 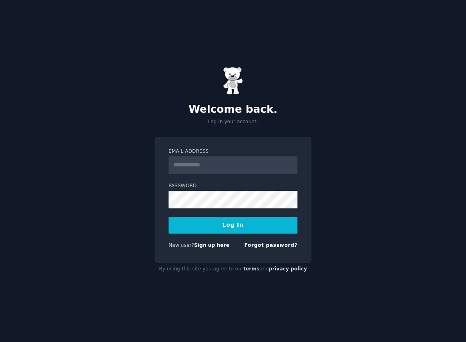 What do you see at coordinates (288, 269) in the screenshot?
I see `a: privacy policy` at bounding box center [288, 269].